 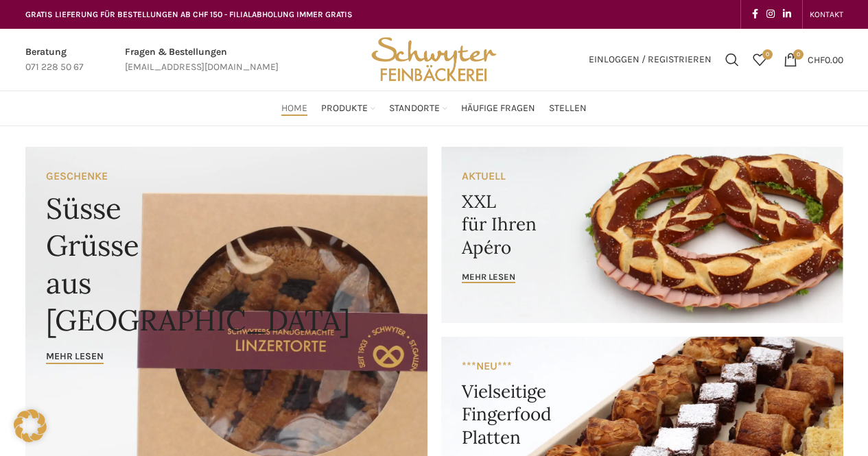 What do you see at coordinates (826, 15) in the screenshot?
I see `div: Secondary navigation` at bounding box center [826, 15].